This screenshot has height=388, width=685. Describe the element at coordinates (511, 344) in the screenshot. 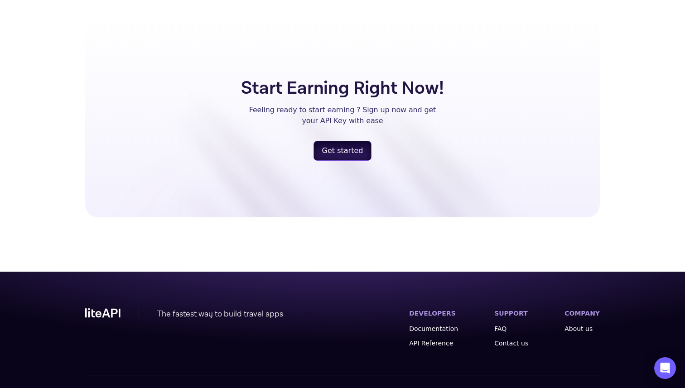

I see `a: Contact us` at that location.